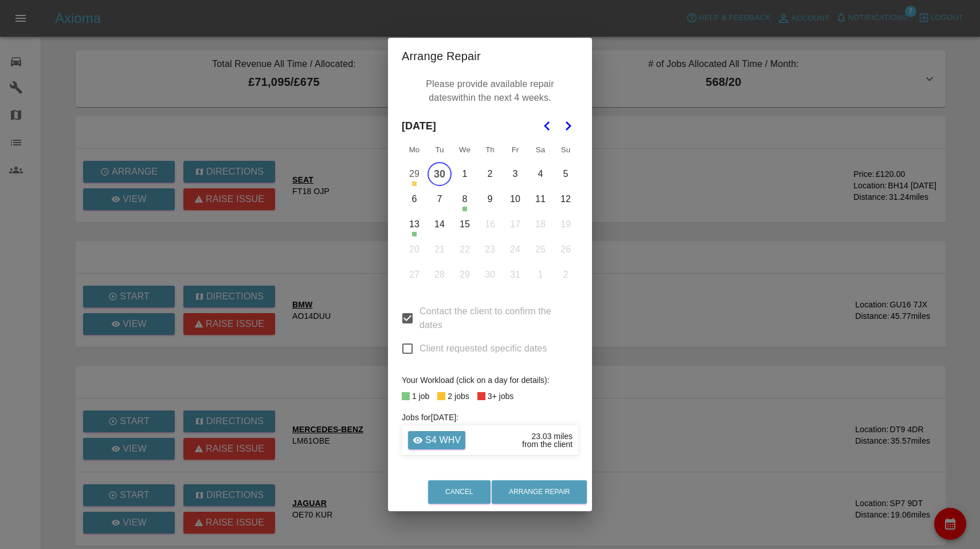 This screenshot has width=980, height=549. I want to click on a: S4 WHV, so click(437, 440).